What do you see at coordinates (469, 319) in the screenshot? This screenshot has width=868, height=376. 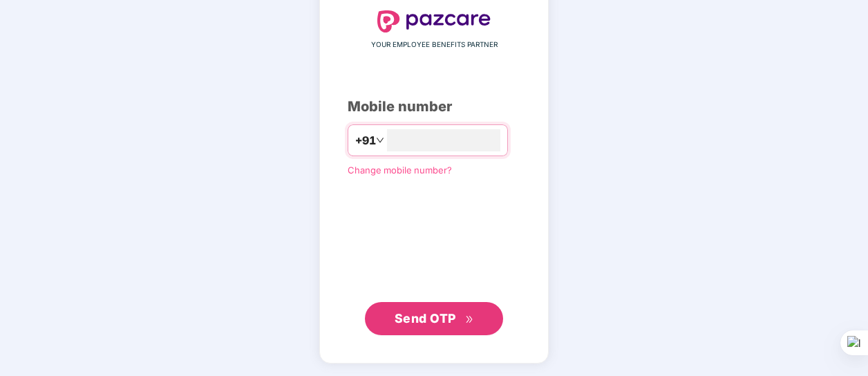 I see `span: double-right` at bounding box center [469, 319].